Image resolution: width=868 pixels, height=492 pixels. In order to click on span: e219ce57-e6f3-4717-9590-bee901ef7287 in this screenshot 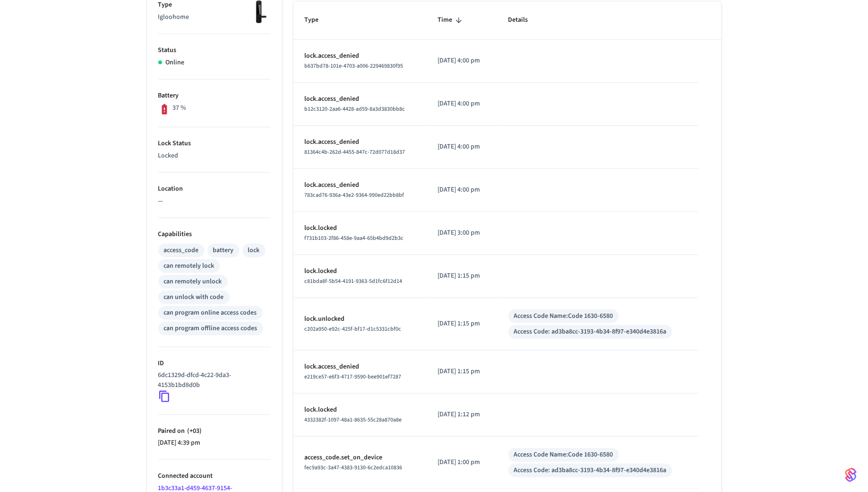, I will do `click(353, 377)`.